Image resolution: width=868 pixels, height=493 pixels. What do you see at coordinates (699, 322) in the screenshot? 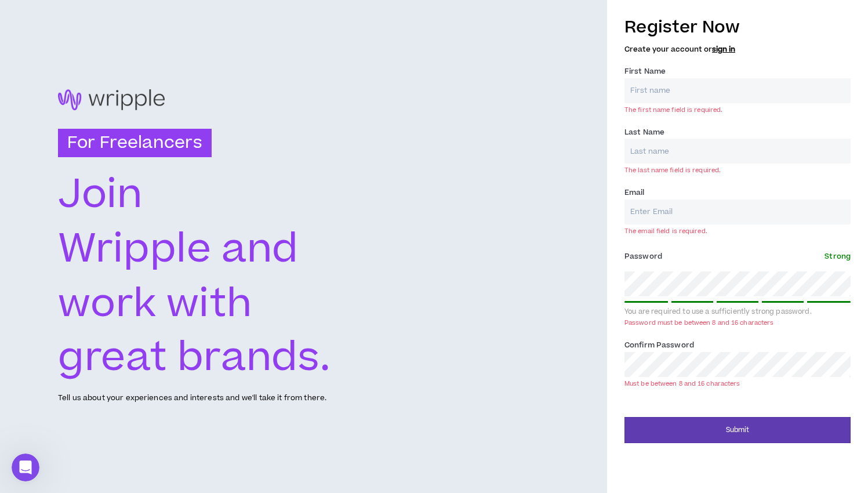
I see `div: Password must be between 8 and 16 characters` at bounding box center [699, 322].